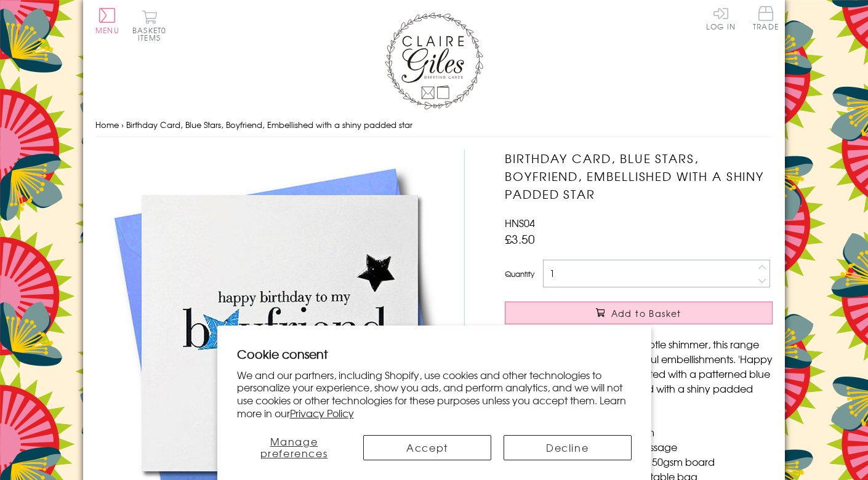 The width and height of the screenshot is (868, 480). I want to click on a: Home, so click(107, 124).